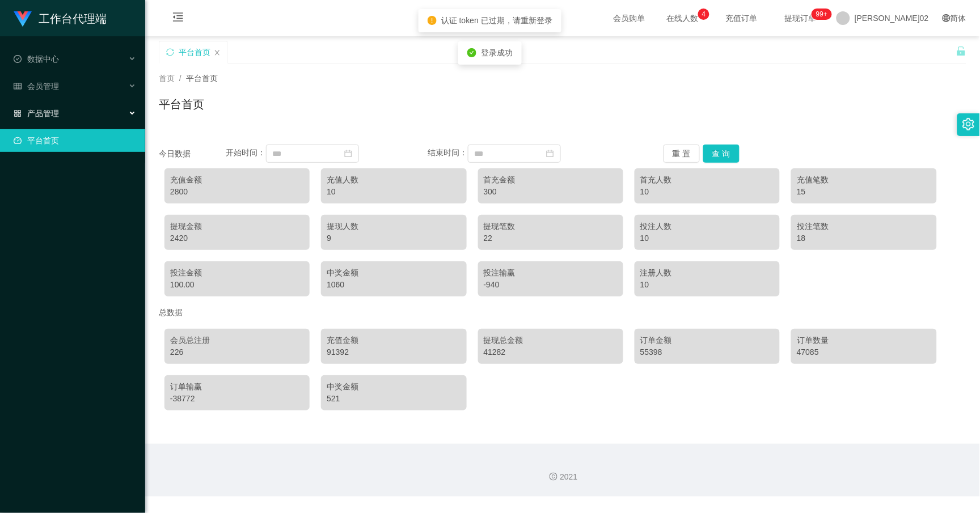 Image resolution: width=980 pixels, height=513 pixels. What do you see at coordinates (959, 18) in the screenshot?
I see `font: 简体` at bounding box center [959, 18].